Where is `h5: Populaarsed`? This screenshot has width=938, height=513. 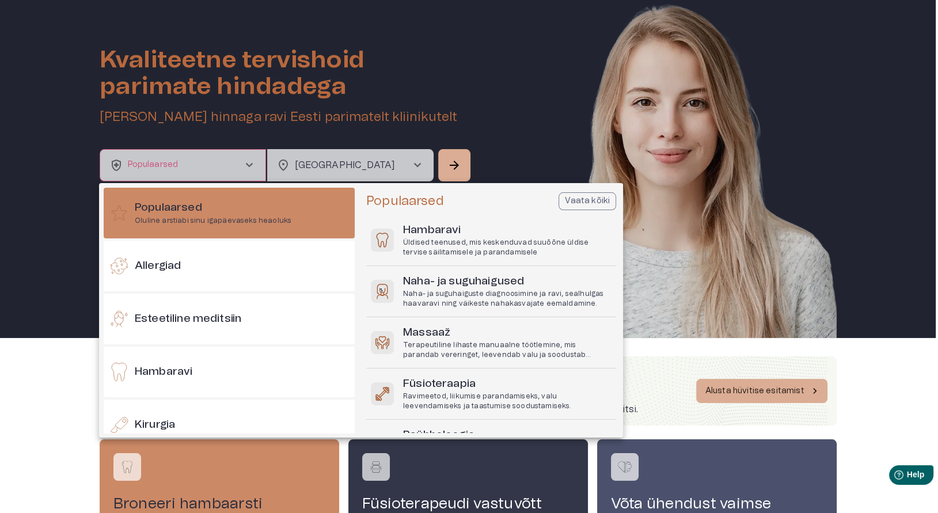 h5: Populaarsed is located at coordinates (405, 201).